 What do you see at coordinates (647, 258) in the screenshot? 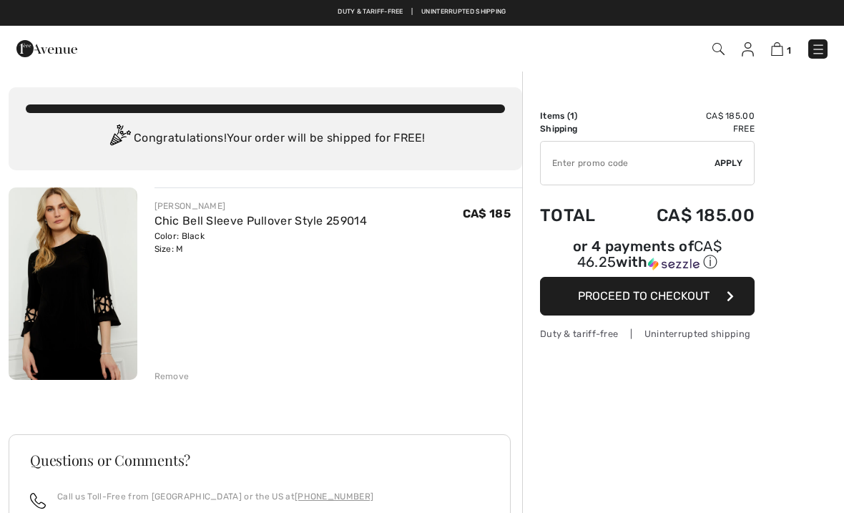
I see `div: or 4 payments ofCA$ 46.25withSezzle Click to learn more about Sezzle` at bounding box center [647, 258].